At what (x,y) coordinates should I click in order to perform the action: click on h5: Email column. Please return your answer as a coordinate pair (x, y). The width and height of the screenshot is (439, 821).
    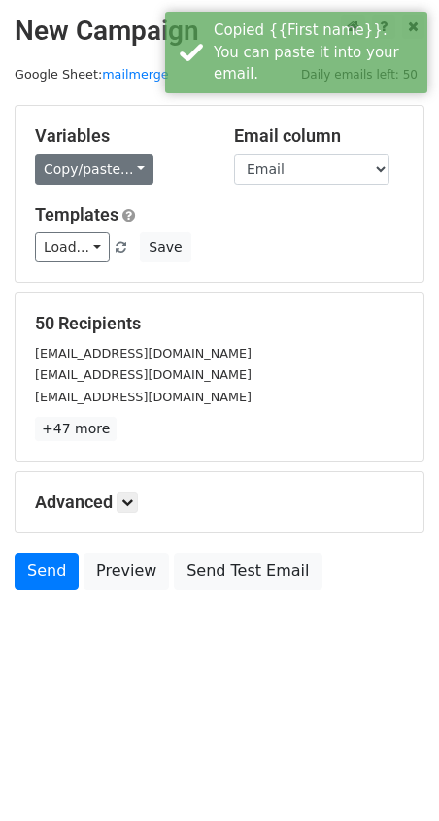
    Looking at the image, I should click on (319, 136).